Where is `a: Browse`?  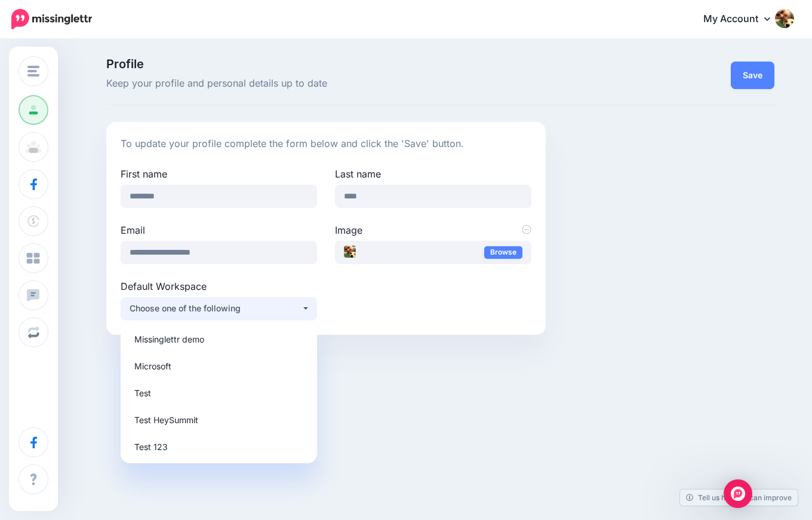
a: Browse is located at coordinates (503, 252).